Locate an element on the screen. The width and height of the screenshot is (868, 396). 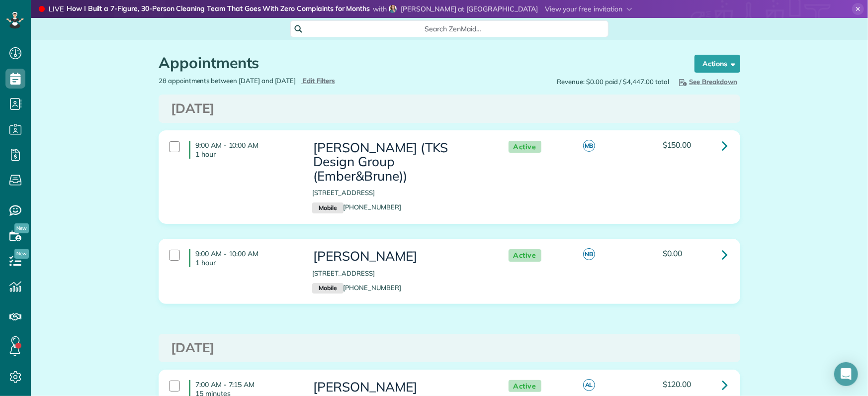
strong: How I Built a 7-Figure, 30-Person Cleaning Team That Goes With Zero Complaints for Months is located at coordinates (218, 9).